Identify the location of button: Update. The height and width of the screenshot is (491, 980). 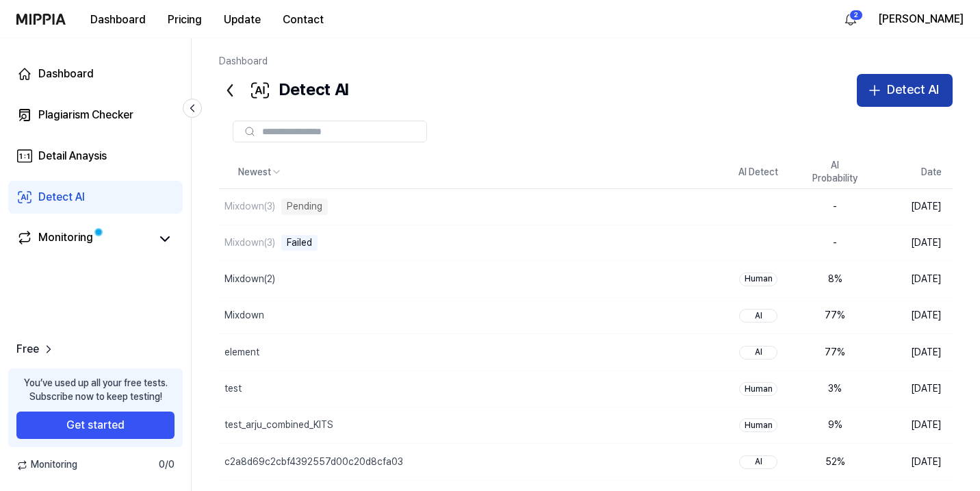
(243, 20).